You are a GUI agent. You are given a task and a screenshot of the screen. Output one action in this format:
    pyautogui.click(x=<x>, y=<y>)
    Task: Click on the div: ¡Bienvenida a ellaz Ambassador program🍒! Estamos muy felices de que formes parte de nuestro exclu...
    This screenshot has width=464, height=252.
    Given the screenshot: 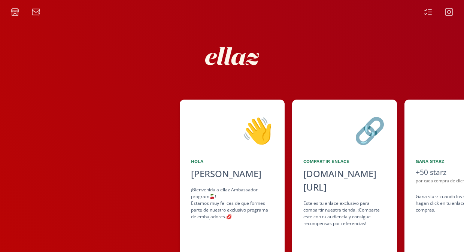 What is the action you would take?
    pyautogui.click(x=232, y=203)
    